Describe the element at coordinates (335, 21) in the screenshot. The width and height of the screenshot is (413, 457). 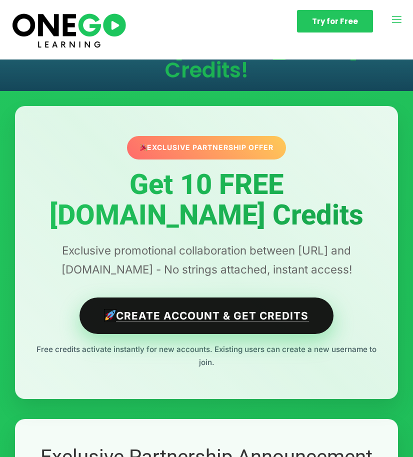
I see `span: Try for Free` at that location.